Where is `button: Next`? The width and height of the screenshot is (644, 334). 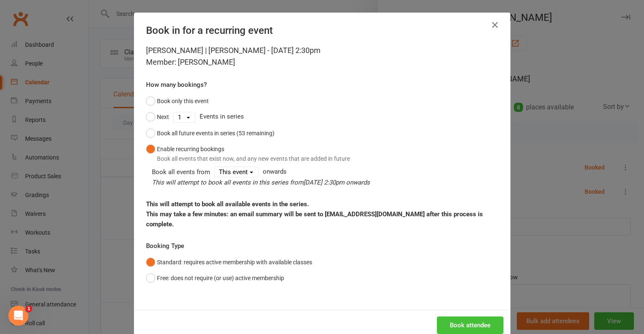
button: Next is located at coordinates (158, 117).